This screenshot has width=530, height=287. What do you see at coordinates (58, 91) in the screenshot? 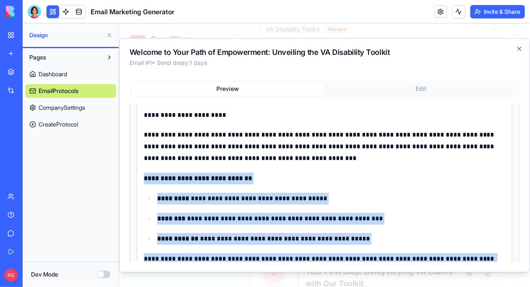
I see `span: EmailProtocols` at bounding box center [58, 91].